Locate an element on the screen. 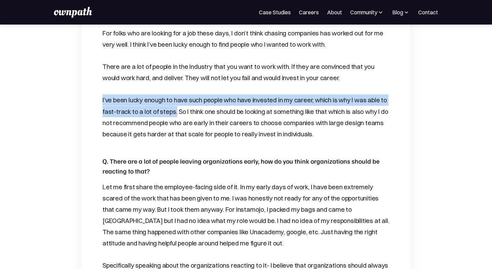 The image size is (492, 269). p: I’ve been lucky enough to have such people who have invested in my career, which is why I was abl... is located at coordinates (246, 117).